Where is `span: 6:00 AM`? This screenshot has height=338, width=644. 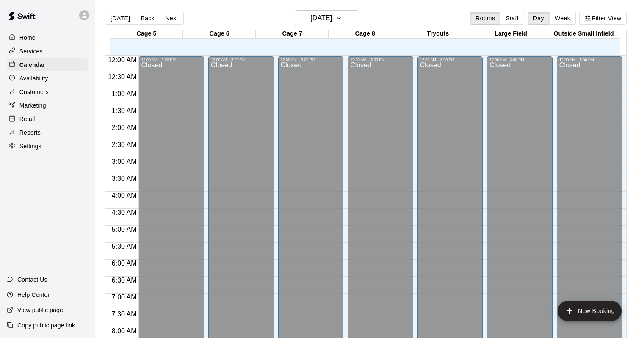 span: 6:00 AM is located at coordinates (124, 263).